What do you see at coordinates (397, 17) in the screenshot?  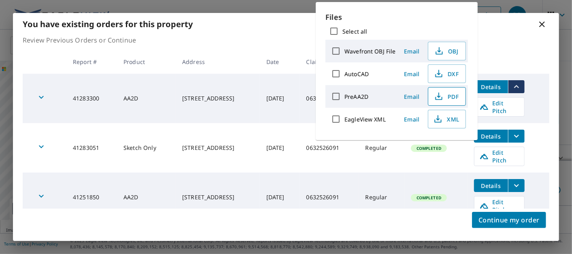 I see `p: Files` at bounding box center [397, 17].